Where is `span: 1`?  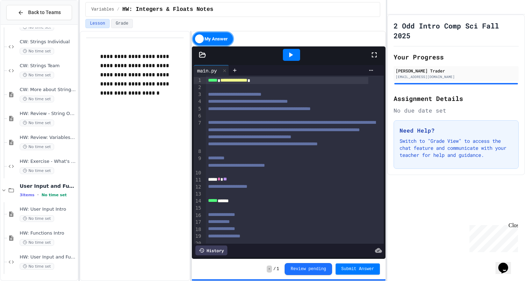 span: 1 is located at coordinates (277, 269).